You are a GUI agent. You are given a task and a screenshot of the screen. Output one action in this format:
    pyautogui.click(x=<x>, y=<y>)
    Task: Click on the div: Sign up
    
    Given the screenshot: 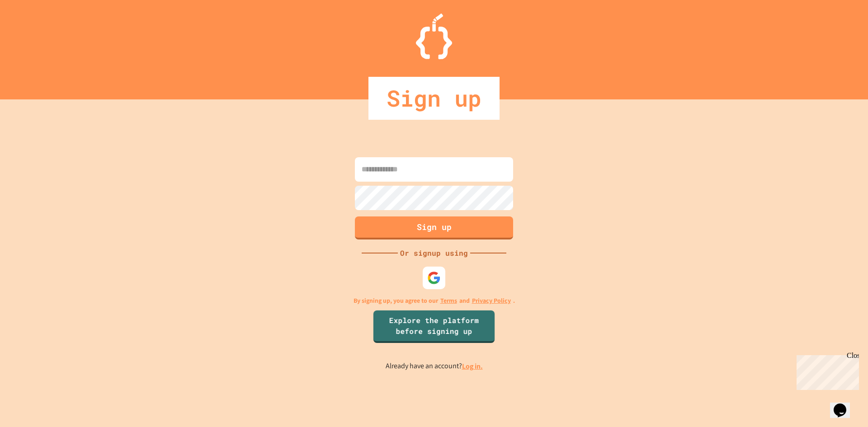 What is the action you would take?
    pyautogui.click(x=434, y=98)
    